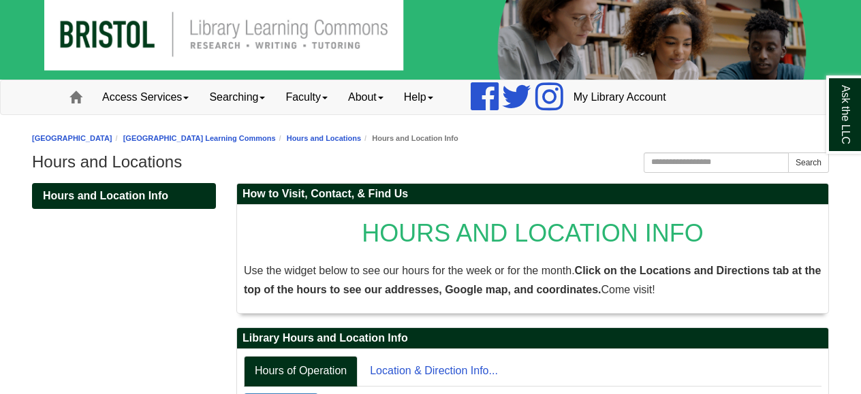  Describe the element at coordinates (620, 97) in the screenshot. I see `a: My Library Account` at that location.